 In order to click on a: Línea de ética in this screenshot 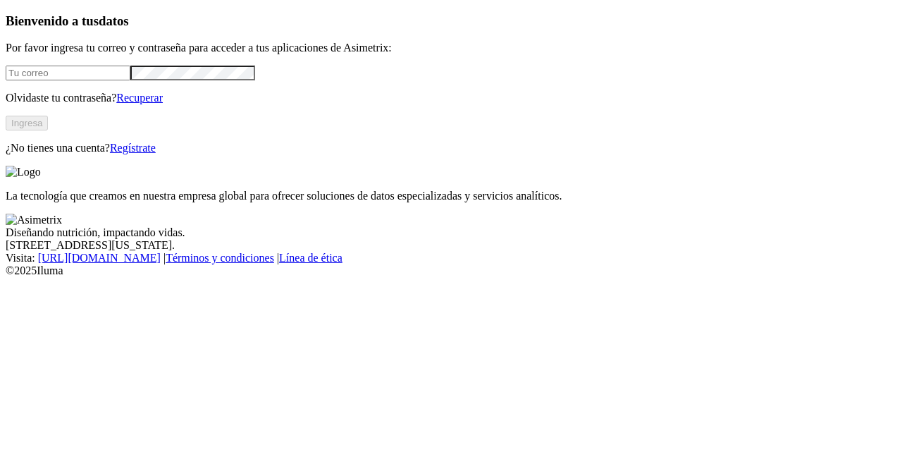, I will do `click(311, 257)`.